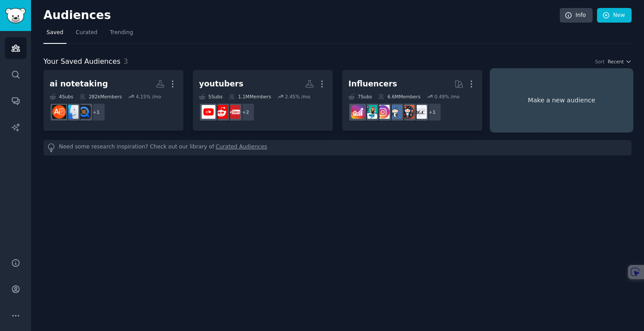 The height and width of the screenshot is (331, 644). I want to click on a: Curated Audiences, so click(242, 148).